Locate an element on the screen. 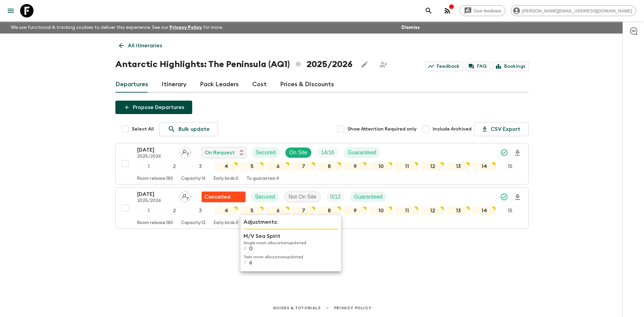 The image size is (644, 317). div: Trip Fill is located at coordinates (328, 153).